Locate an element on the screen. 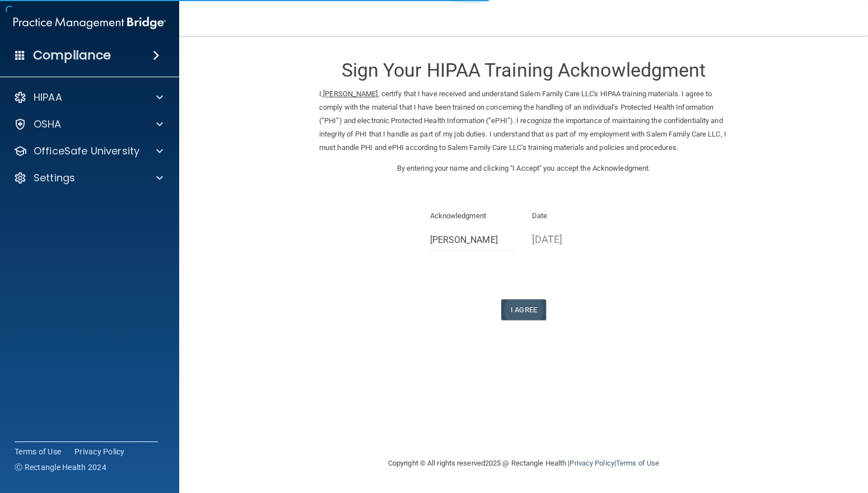 Image resolution: width=868 pixels, height=493 pixels. p: Date is located at coordinates (574, 216).